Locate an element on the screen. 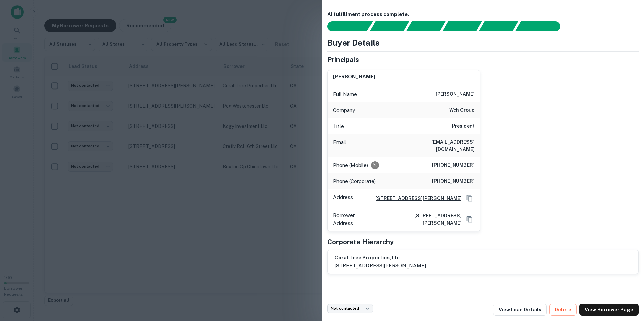 Image resolution: width=644 pixels, height=321 pixels. h5: Principals is located at coordinates (343, 60).